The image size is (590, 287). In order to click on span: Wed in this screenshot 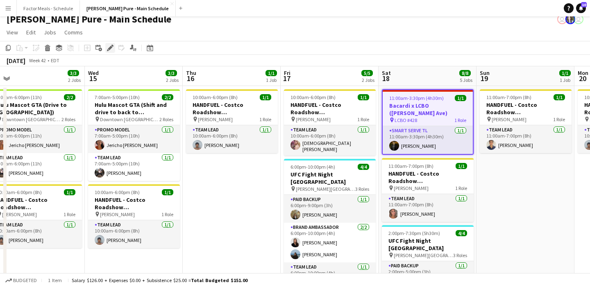, I will do `click(93, 73)`.